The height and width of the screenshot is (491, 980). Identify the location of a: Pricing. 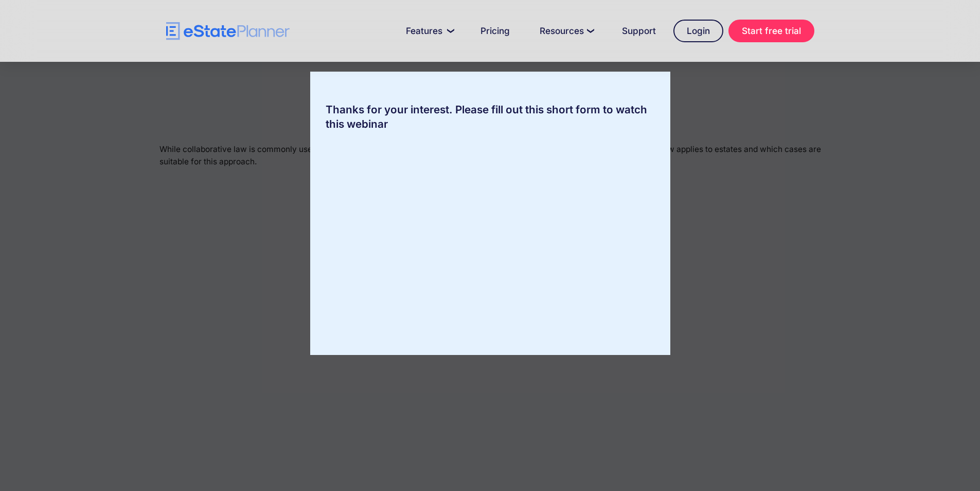
(495, 31).